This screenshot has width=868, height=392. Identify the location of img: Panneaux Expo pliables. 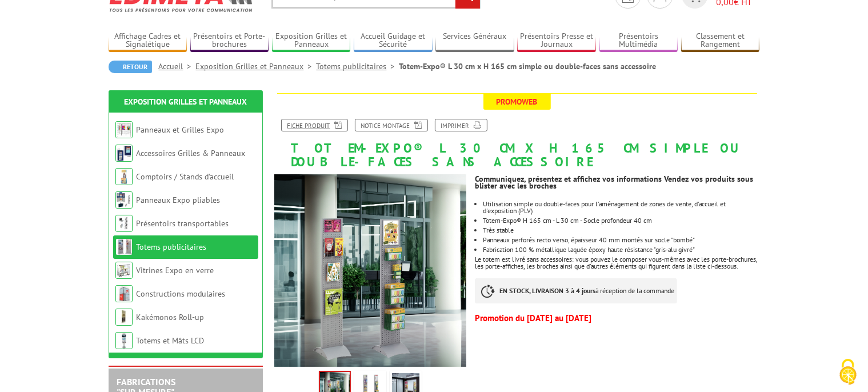
(124, 200).